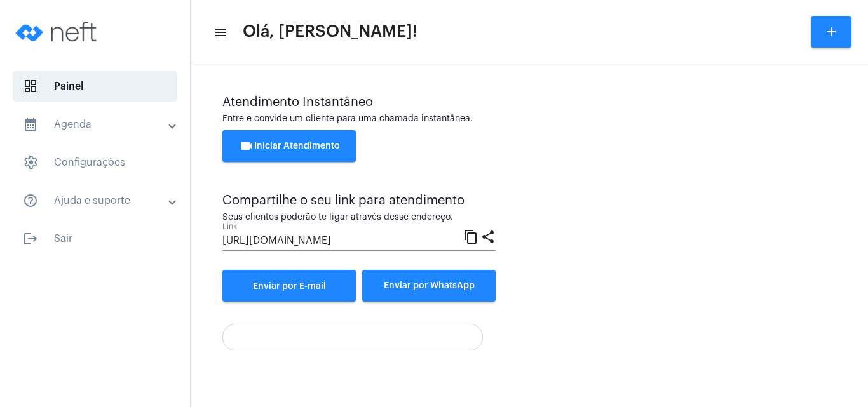 The height and width of the screenshot is (407, 868). I want to click on span: Configurações, so click(95, 163).